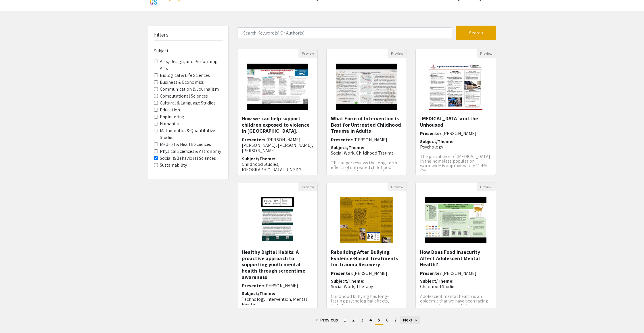  Describe the element at coordinates (456, 245) in the screenshot. I see `div: Open Presentation <p>How Does Food Insecurity Affect Adolescent Mental Health? </p>` at that location.